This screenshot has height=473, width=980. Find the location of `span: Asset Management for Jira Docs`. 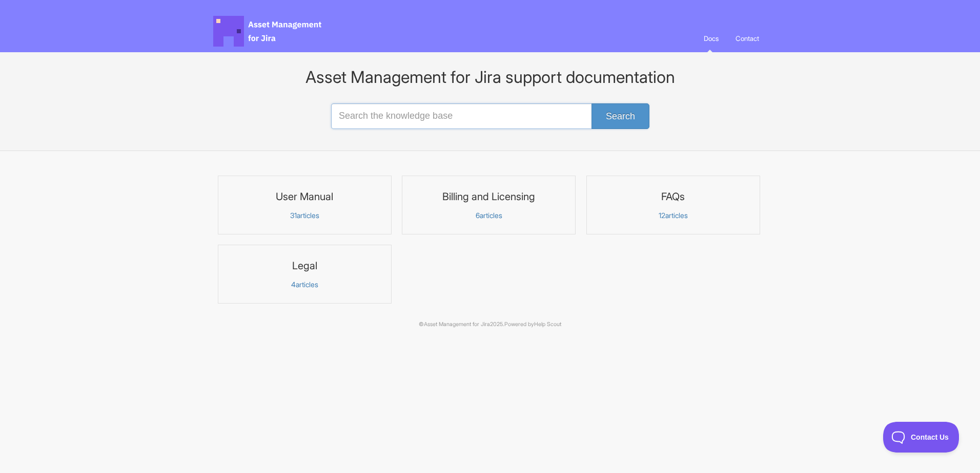

span: Asset Management for Jira Docs is located at coordinates (268, 31).